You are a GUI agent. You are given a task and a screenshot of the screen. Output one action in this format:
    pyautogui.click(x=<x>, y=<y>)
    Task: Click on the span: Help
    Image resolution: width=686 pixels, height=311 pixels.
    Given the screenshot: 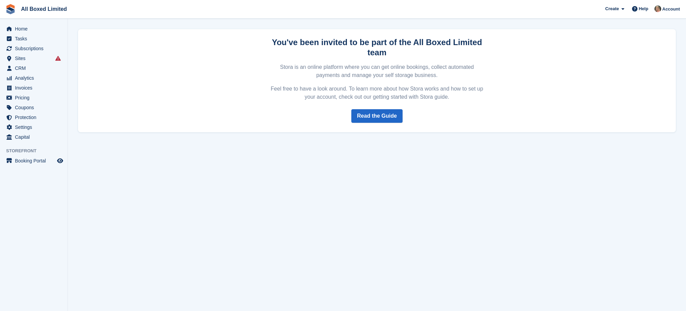 What is the action you would take?
    pyautogui.click(x=644, y=9)
    